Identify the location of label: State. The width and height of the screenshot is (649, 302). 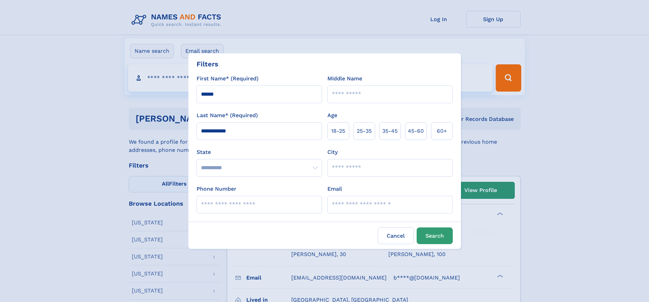
(259, 152).